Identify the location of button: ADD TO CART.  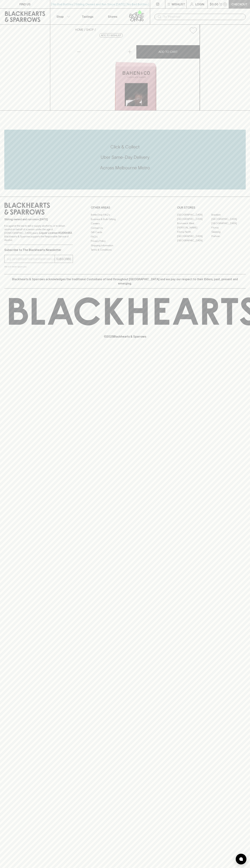
(168, 52).